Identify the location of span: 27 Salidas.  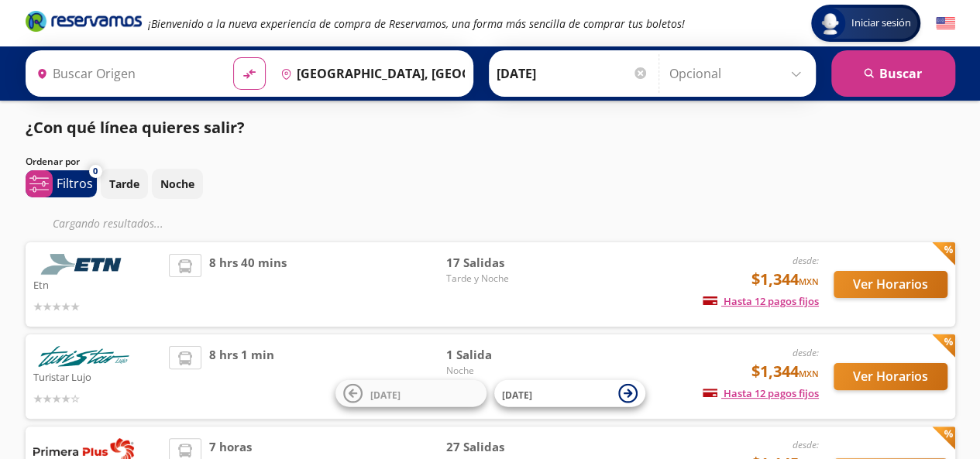
(500, 447).